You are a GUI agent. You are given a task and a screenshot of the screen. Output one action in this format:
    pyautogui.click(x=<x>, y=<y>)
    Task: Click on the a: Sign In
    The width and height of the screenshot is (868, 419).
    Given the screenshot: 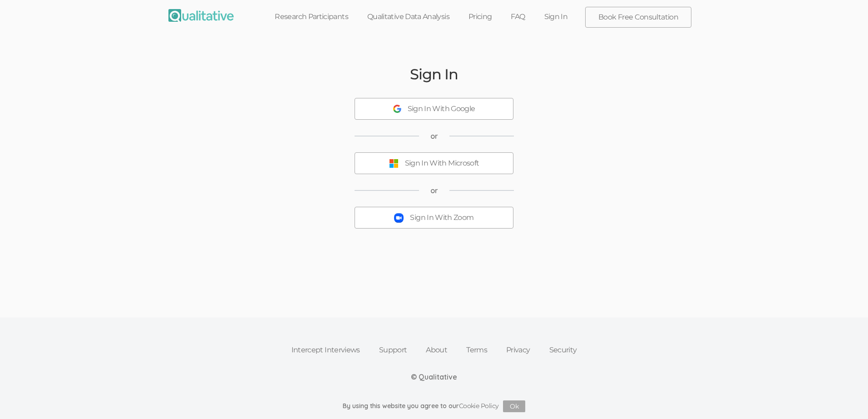 What is the action you would take?
    pyautogui.click(x=556, y=17)
    